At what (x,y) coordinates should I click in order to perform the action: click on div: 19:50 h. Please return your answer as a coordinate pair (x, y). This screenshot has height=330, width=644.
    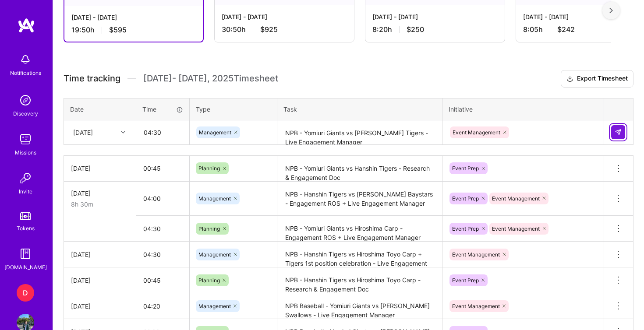
    Looking at the image, I should click on (133, 30).